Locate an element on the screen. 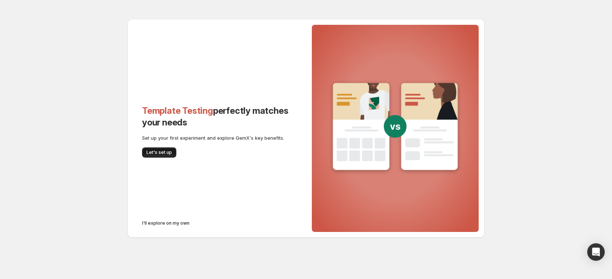 The width and height of the screenshot is (612, 279). button: Let's set up is located at coordinates (159, 152).